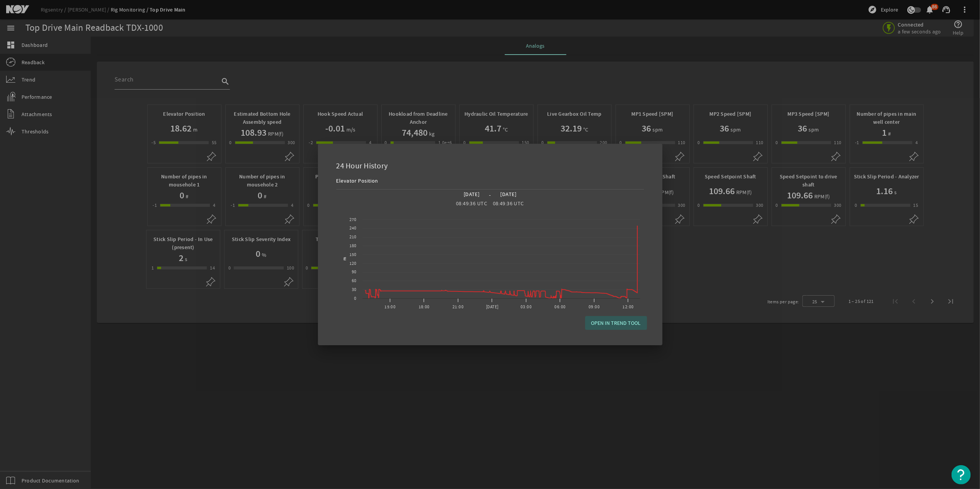 The height and width of the screenshot is (489, 980). I want to click on button: Open Resource Center, so click(961, 475).